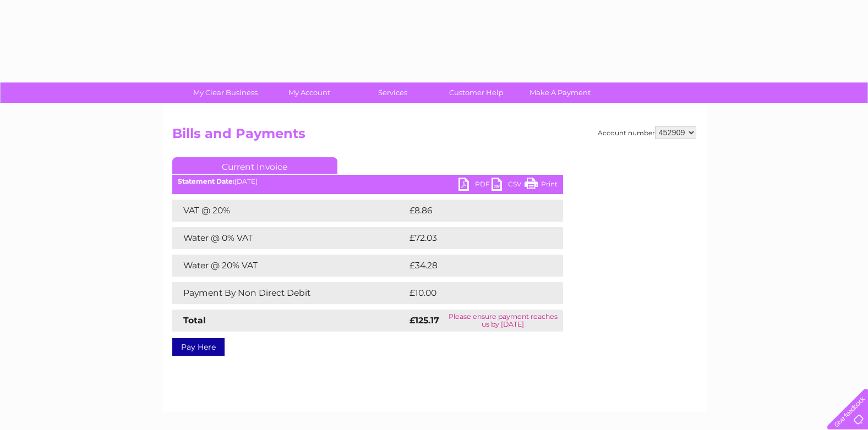 This screenshot has height=430, width=868. What do you see at coordinates (434, 137) in the screenshot?
I see `h2: Bills and Payments` at bounding box center [434, 137].